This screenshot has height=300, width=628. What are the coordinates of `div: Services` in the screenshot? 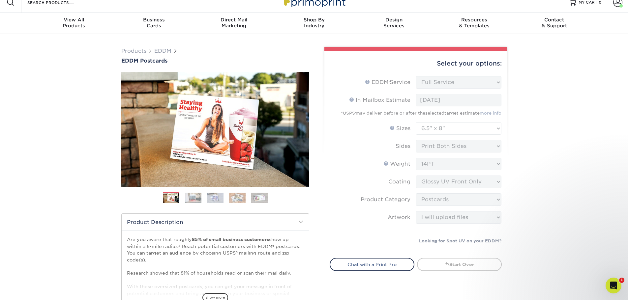 It's located at (394, 23).